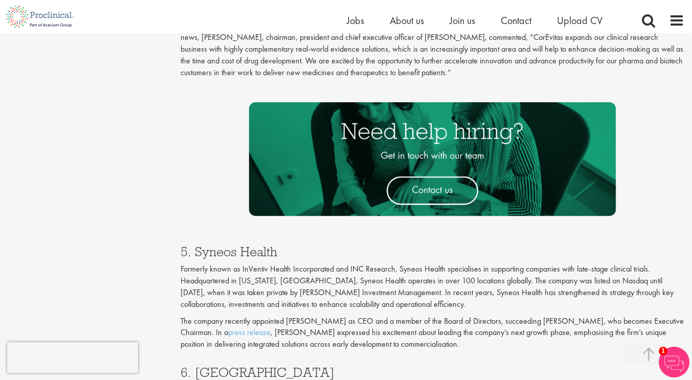 The width and height of the screenshot is (692, 380). Describe the element at coordinates (579, 20) in the screenshot. I see `a: Upload CV` at that location.